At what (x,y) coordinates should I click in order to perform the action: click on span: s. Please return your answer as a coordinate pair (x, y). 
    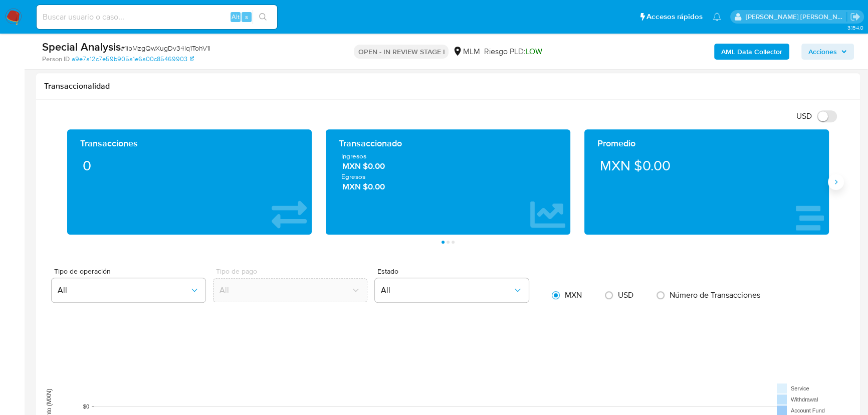
    Looking at the image, I should click on (246, 16).